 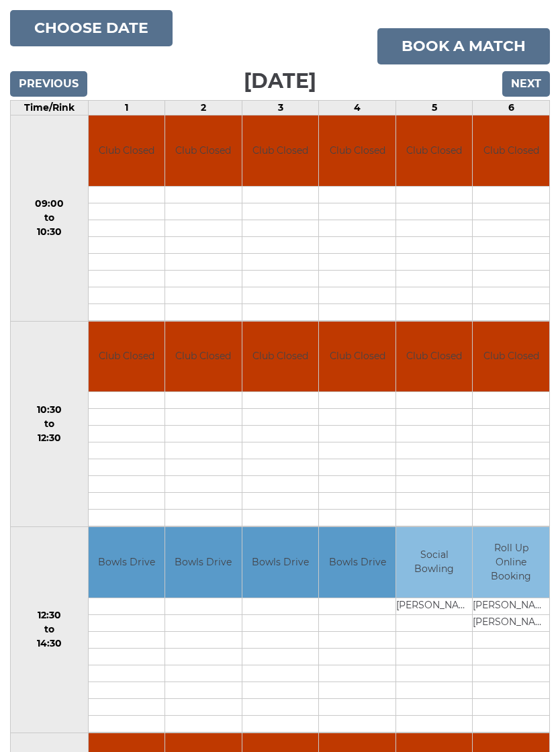 What do you see at coordinates (357, 108) in the screenshot?
I see `td: 4` at bounding box center [357, 108].